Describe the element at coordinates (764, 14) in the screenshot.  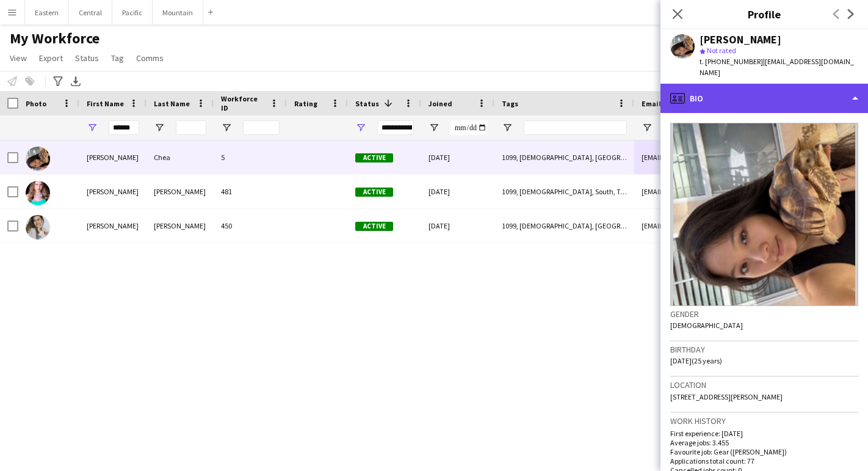
I see `h3: Profile` at that location.